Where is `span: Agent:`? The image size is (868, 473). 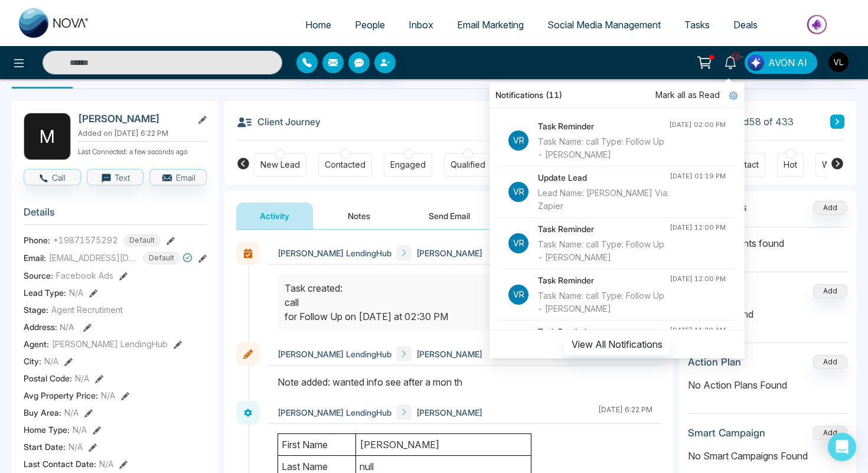
span: Agent: is located at coordinates (36, 344).